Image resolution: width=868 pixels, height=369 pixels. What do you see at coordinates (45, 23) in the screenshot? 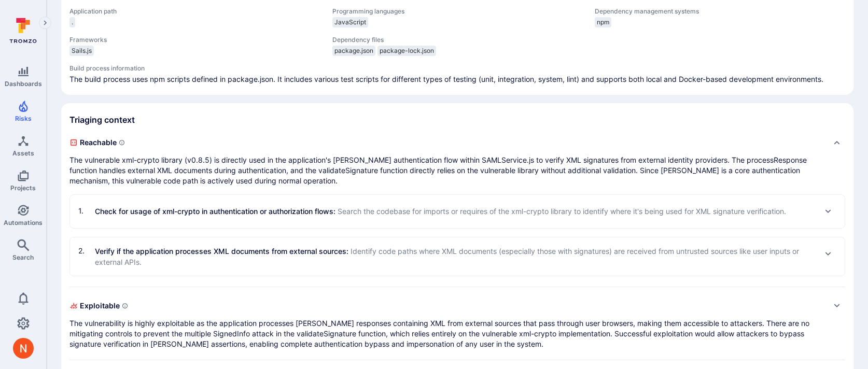
I see `i: Expand navigation menu` at bounding box center [45, 23].